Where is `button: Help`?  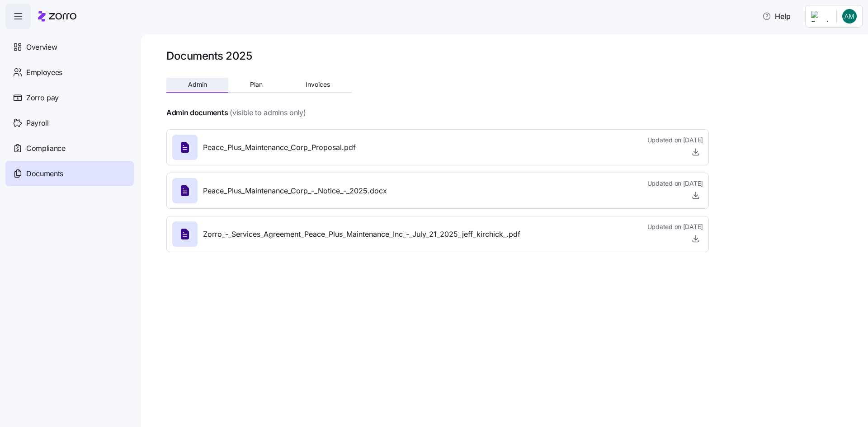 button: Help is located at coordinates (776, 16).